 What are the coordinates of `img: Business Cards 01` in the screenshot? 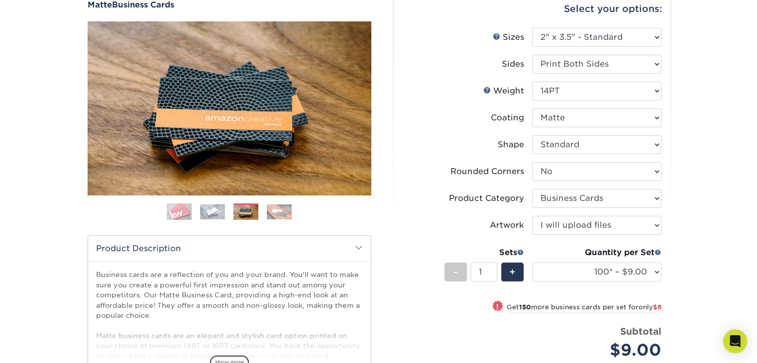 It's located at (179, 212).